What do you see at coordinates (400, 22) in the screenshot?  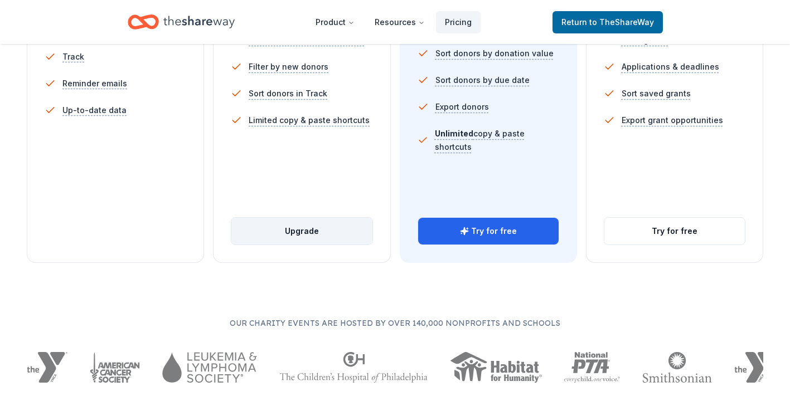 I see `button: Resources` at bounding box center [400, 22].